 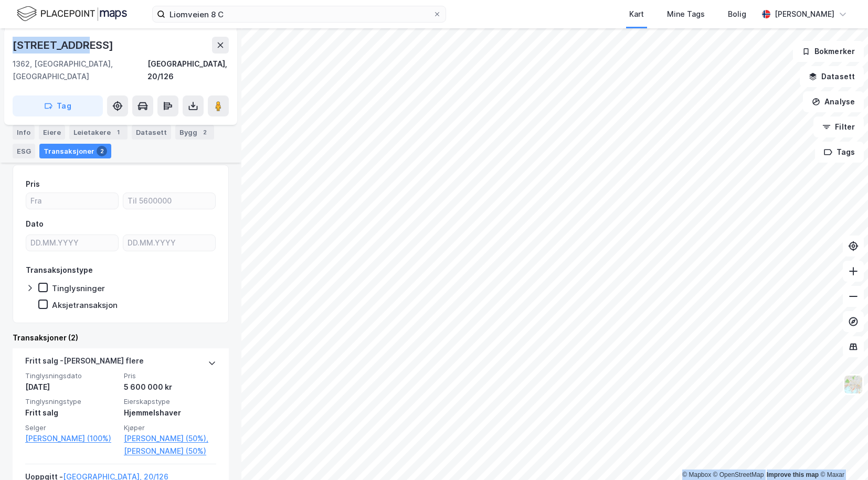 What do you see at coordinates (98, 132) in the screenshot?
I see `div: Leietakere` at bounding box center [98, 132].